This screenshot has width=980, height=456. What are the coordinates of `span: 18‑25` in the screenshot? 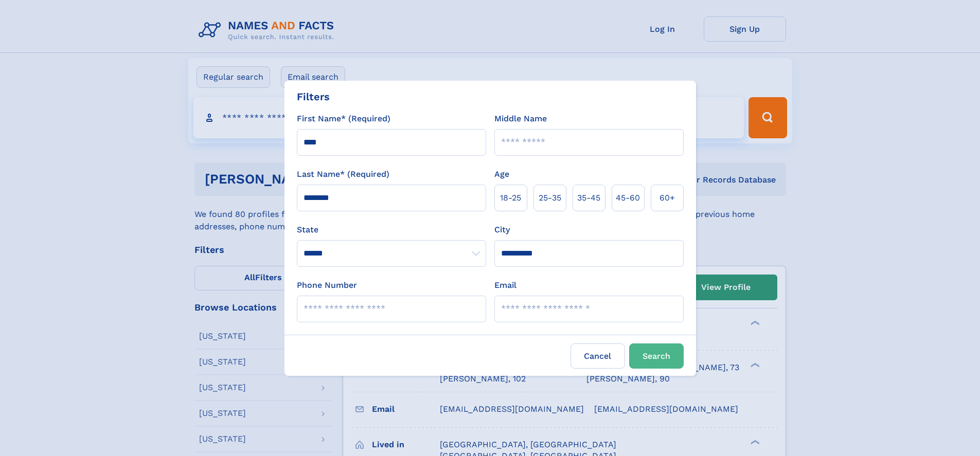 It's located at (510, 198).